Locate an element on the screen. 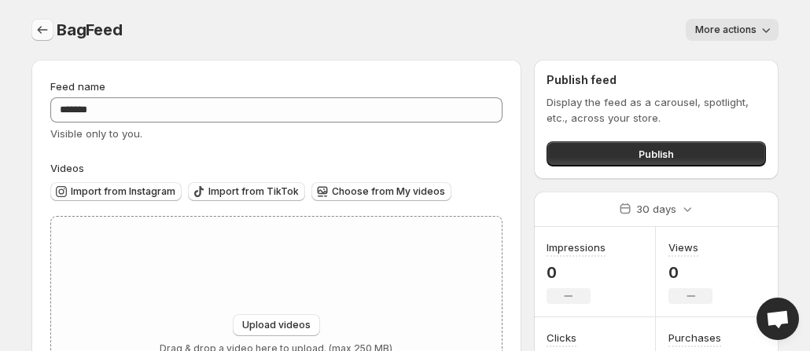 This screenshot has width=810, height=351. button: Import from TikTok is located at coordinates (246, 192).